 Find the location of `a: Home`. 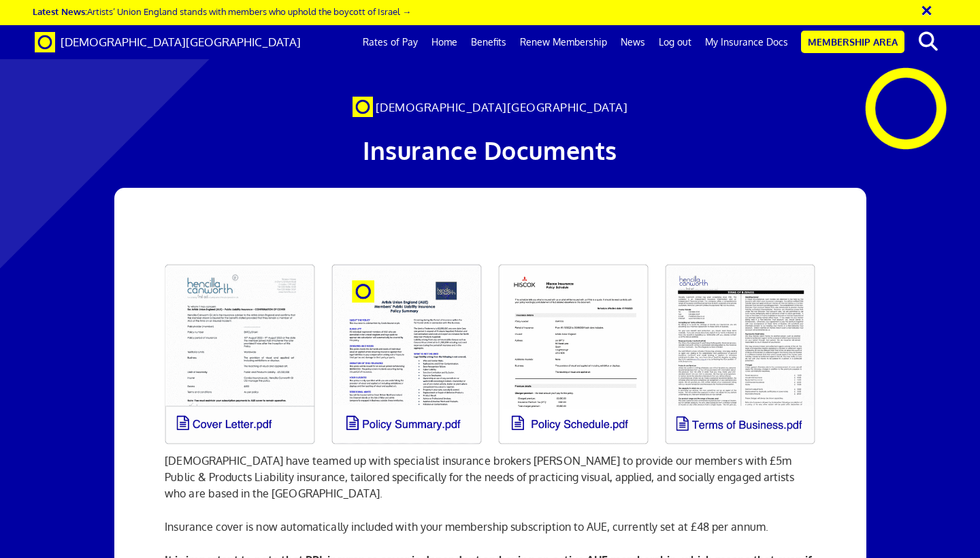

a: Home is located at coordinates (445, 42).